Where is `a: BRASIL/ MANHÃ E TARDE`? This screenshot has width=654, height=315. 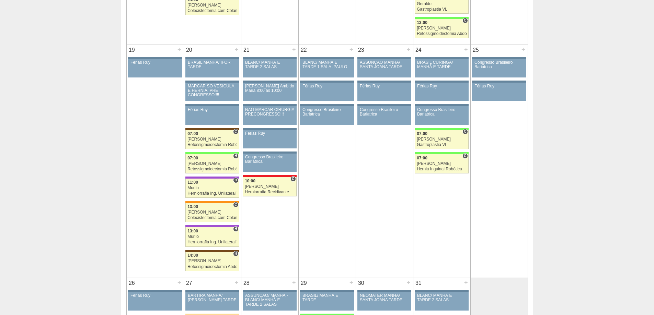
a: BRASIL/ MANHÃ E TARDE is located at coordinates (327, 302).